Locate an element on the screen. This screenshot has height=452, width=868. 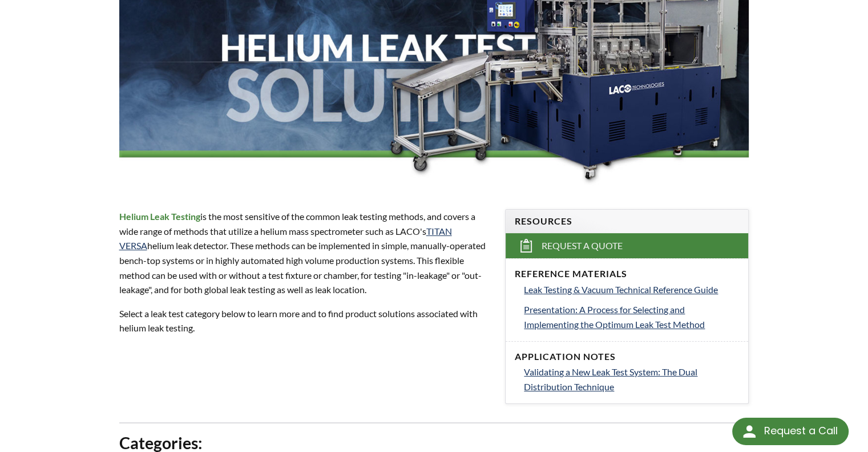
strong: Helium Leak Testing is located at coordinates (160, 216).